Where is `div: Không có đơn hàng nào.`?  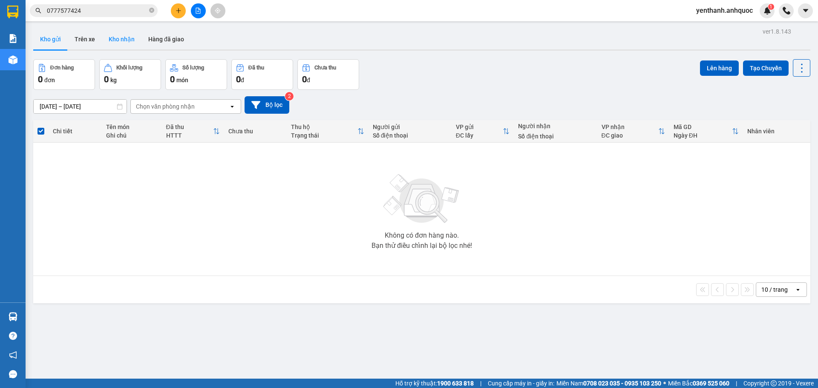 div: Không có đơn hàng nào. is located at coordinates (422, 236).